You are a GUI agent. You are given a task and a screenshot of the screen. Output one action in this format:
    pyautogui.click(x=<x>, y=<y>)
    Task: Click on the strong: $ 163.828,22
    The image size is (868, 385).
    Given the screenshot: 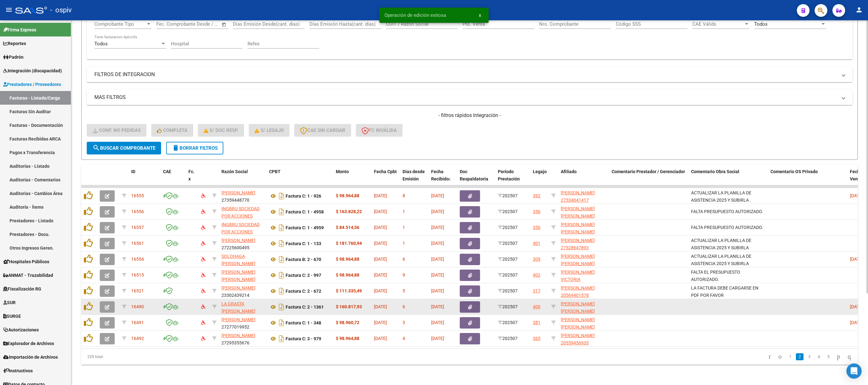 What is the action you would take?
    pyautogui.click(x=349, y=212)
    